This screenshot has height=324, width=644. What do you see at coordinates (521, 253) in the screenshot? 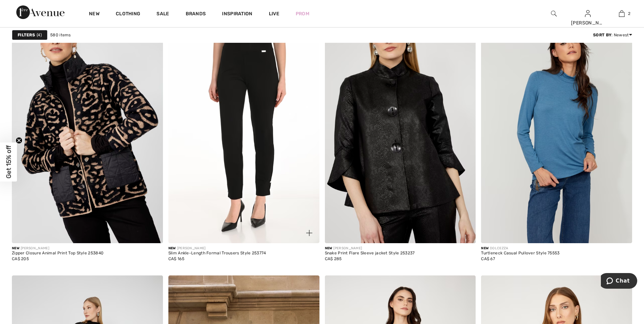
I see `div: Turtleneck Casual Pullover Style 75553` at bounding box center [521, 253].